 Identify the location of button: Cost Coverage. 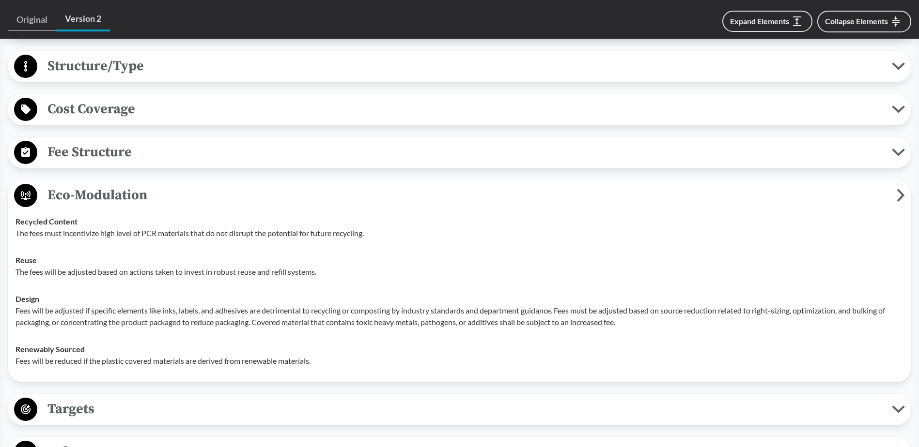
(459, 109).